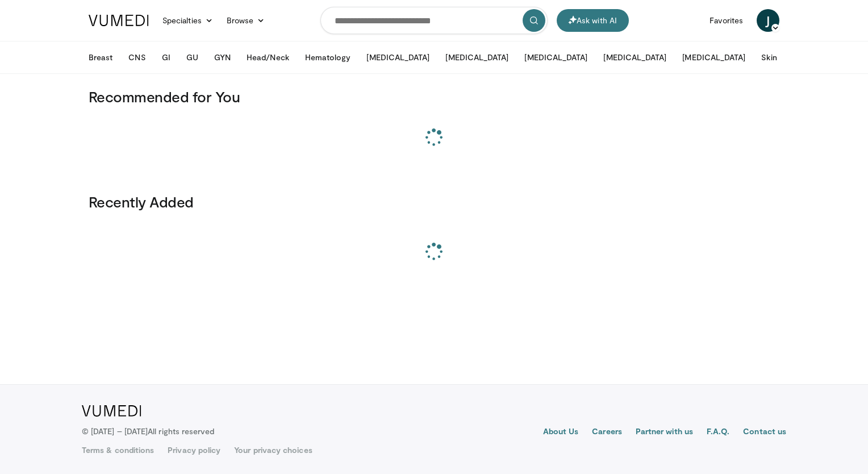  What do you see at coordinates (137, 57) in the screenshot?
I see `button: CNS` at bounding box center [137, 57].